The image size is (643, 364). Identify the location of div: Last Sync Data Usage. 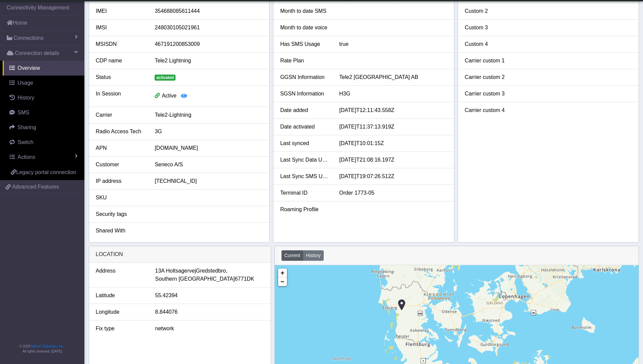
(305, 160).